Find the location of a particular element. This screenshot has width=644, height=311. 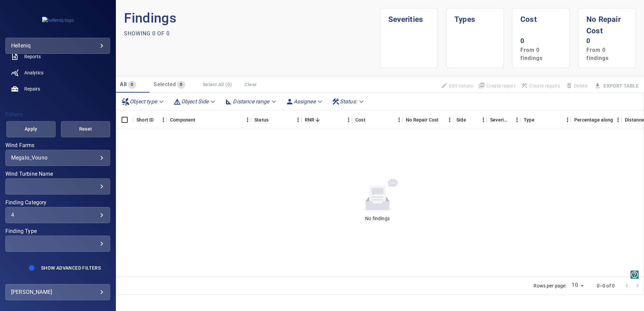

span: All is located at coordinates (123, 84).